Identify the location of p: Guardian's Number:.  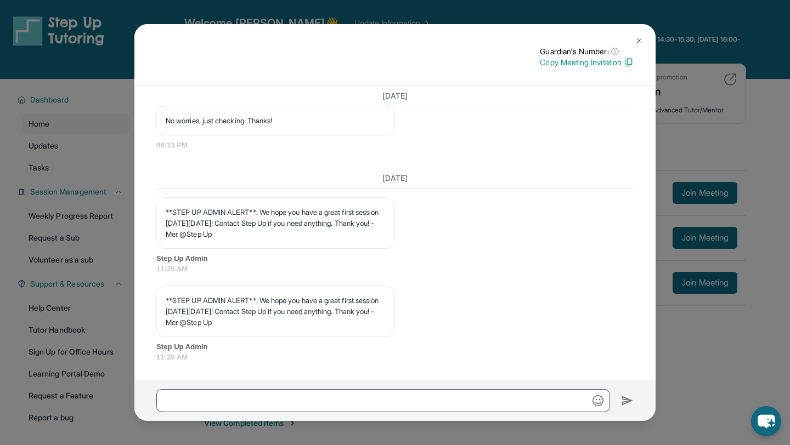
(586, 52).